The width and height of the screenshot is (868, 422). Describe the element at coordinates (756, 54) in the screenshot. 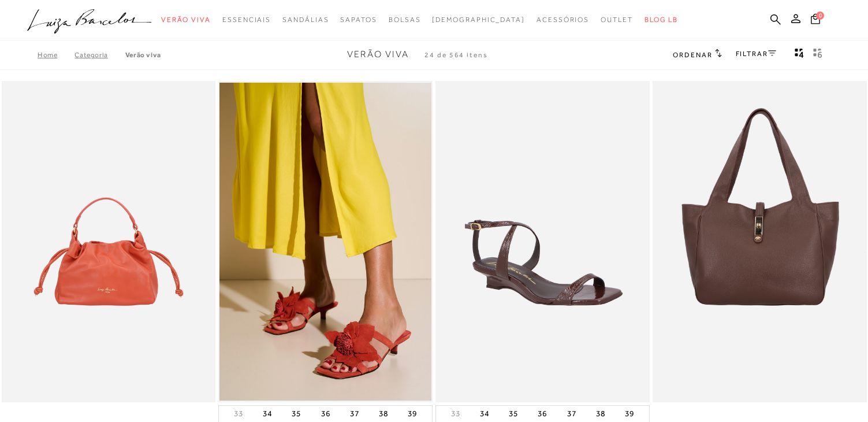

I see `a: FILTRAR` at that location.